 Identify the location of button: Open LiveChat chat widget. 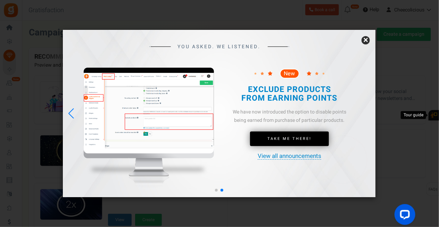
(16, 13).